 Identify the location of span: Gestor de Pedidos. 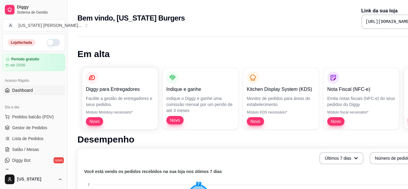
(30, 128).